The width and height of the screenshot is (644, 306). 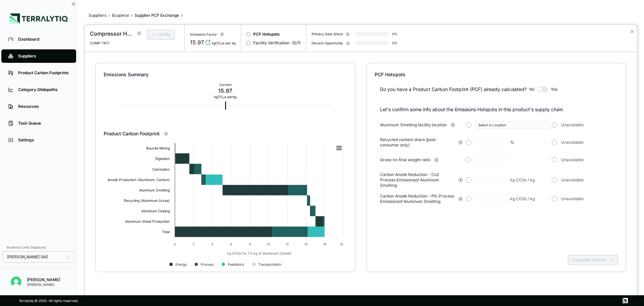 What do you see at coordinates (259, 253) in the screenshot?
I see `text: kg CO2e for 1.0 kg of Aluminum (Sheet)` at bounding box center [259, 253].